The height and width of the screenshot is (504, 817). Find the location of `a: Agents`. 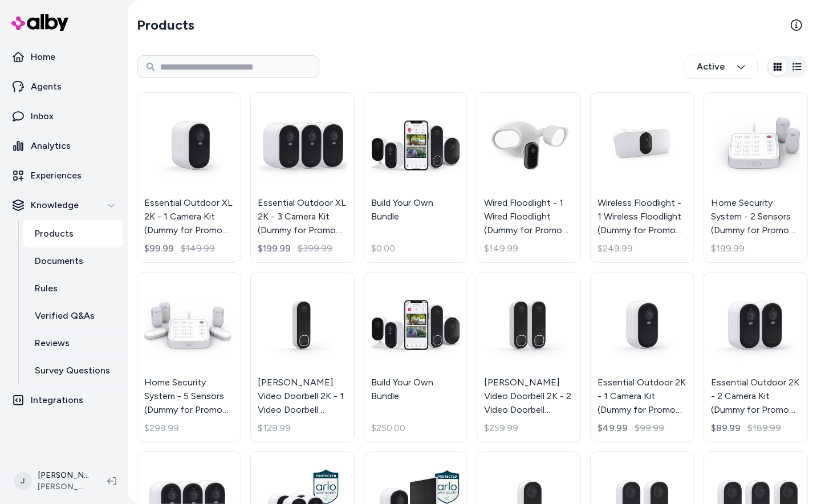

a: Agents is located at coordinates (64, 87).